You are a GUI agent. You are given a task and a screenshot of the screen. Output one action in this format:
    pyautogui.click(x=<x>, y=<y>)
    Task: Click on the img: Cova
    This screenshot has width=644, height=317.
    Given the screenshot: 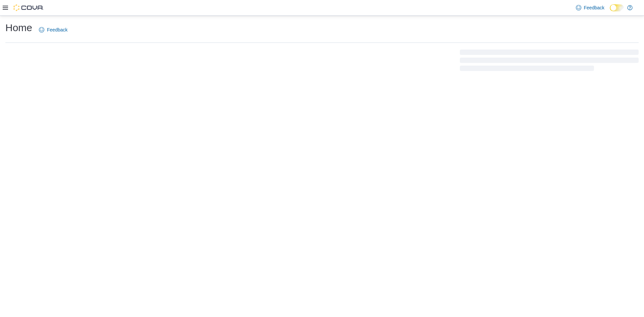 What is the action you would take?
    pyautogui.click(x=29, y=8)
    